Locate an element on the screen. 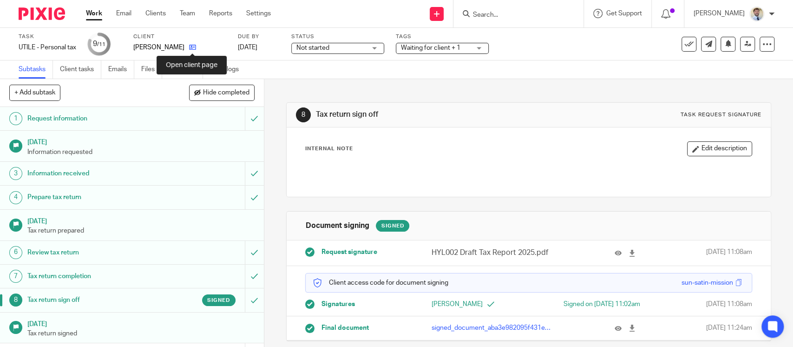 This screenshot has height=347, width=793. p: Client access code for document signing is located at coordinates (381, 283).